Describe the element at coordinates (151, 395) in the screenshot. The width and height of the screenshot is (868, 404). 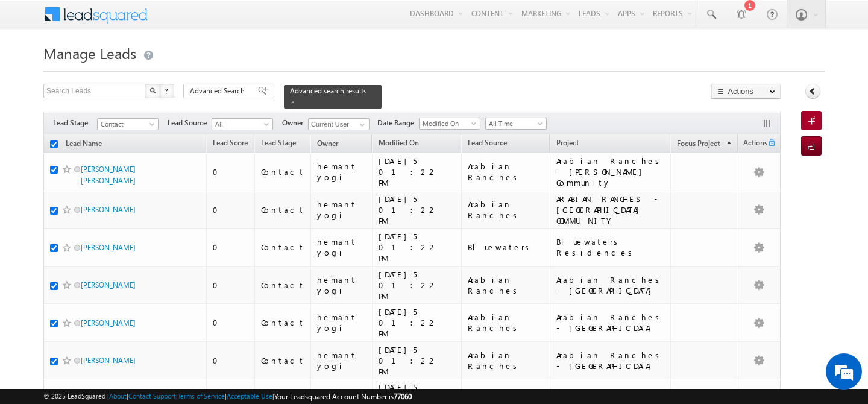
I see `a: Contact Support` at that location.